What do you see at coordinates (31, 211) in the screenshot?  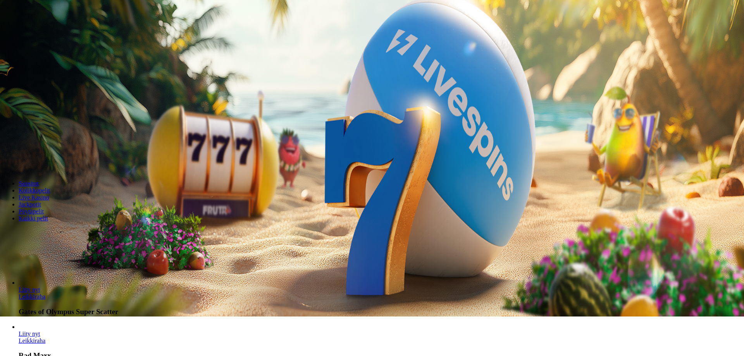 I see `a: Pöytäpelit` at bounding box center [31, 211].